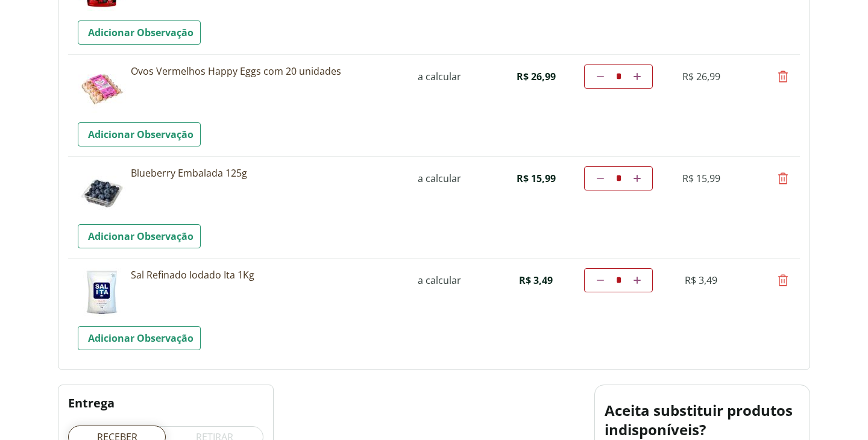  Describe the element at coordinates (264, 71) in the screenshot. I see `a: Ovos Vermelhos Happy Eggs com 20 unidades` at that location.